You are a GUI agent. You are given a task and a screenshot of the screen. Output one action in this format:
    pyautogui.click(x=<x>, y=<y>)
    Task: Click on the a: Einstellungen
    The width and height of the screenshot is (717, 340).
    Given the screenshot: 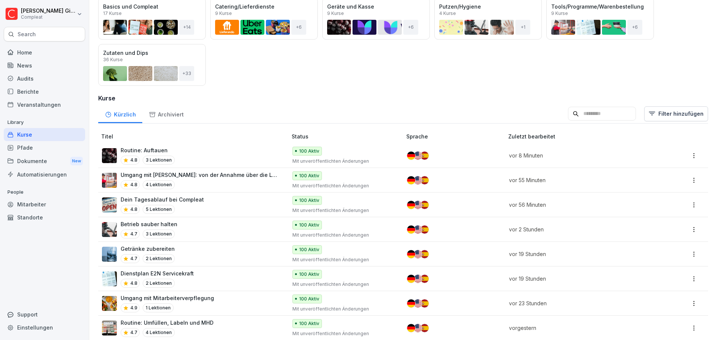 What is the action you would take?
    pyautogui.click(x=44, y=328)
    